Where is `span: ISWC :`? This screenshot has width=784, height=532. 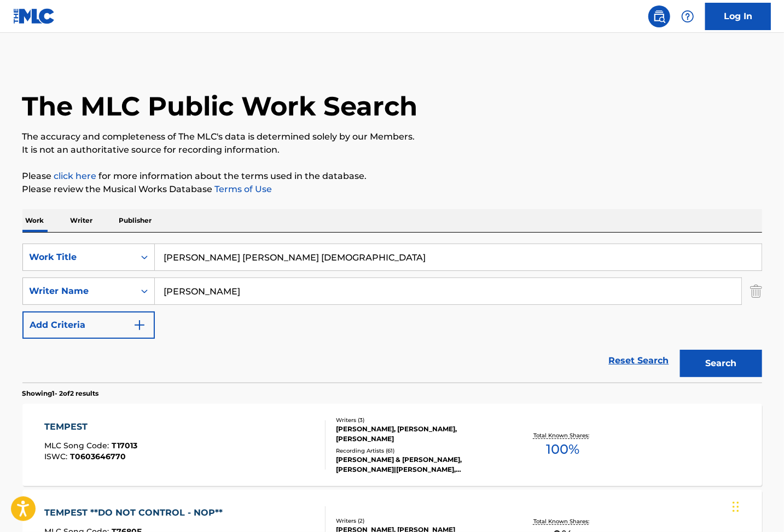 span: ISWC : is located at coordinates (57, 457).